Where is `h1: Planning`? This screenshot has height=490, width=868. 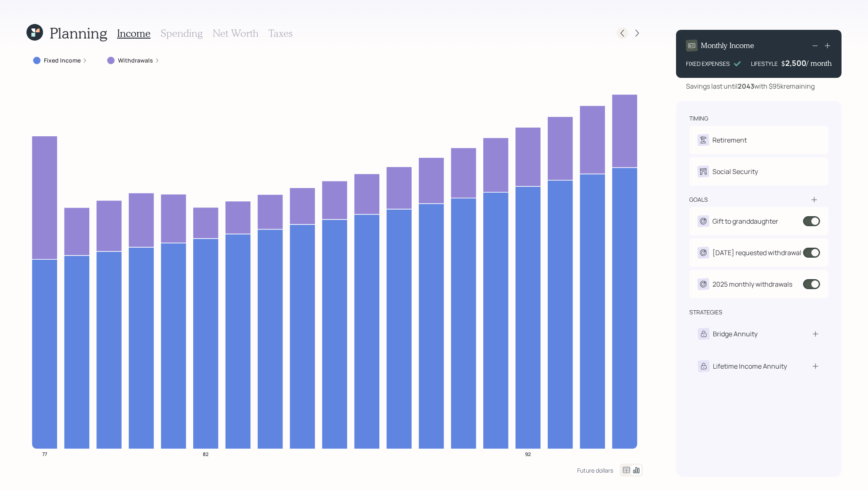 h1: Planning is located at coordinates (78, 33).